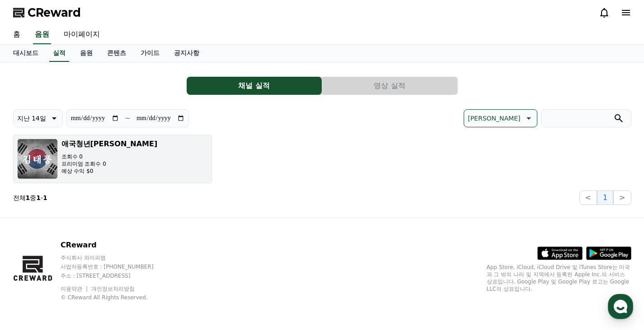 The width and height of the screenshot is (644, 330). What do you see at coordinates (150, 53) in the screenshot?
I see `a: 가이드` at bounding box center [150, 53].